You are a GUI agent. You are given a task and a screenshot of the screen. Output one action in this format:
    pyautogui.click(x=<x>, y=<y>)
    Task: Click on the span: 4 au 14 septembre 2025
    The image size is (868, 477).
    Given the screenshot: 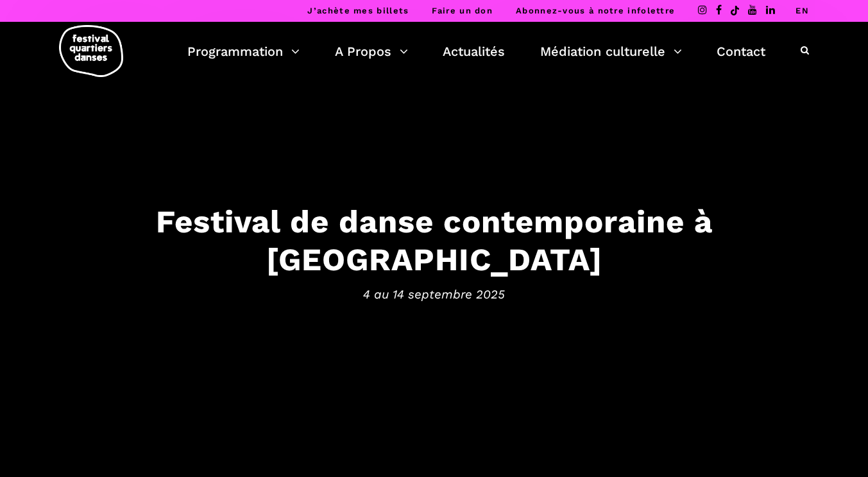 What is the action you would take?
    pyautogui.click(x=434, y=294)
    